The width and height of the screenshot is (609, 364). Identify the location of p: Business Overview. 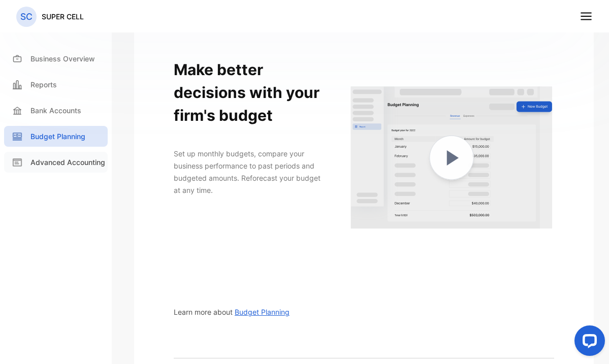
(62, 58).